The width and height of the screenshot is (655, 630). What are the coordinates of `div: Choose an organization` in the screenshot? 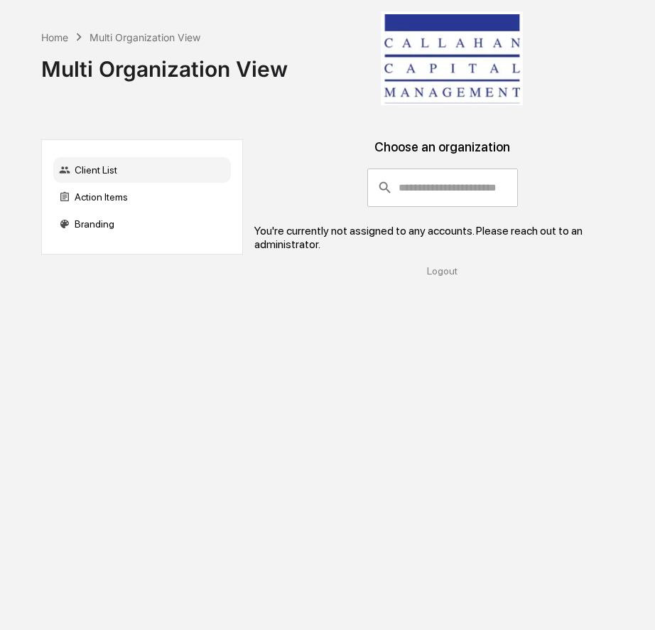 It's located at (443, 154).